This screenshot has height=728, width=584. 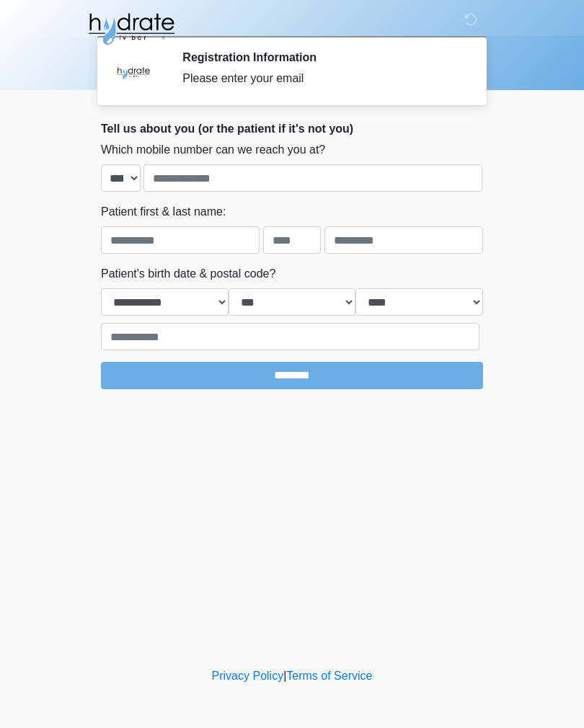 I want to click on label: Patient's birth date & postal code?, so click(x=188, y=274).